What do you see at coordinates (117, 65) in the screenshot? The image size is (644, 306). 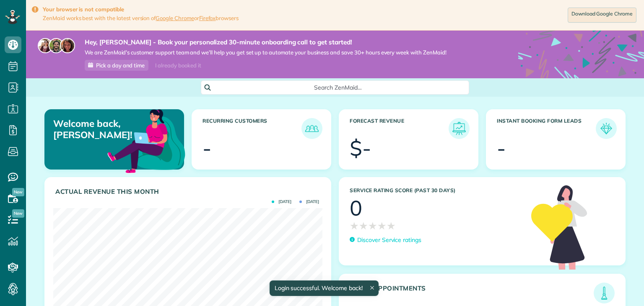 I see `a: Pick a day and time` at bounding box center [117, 65].